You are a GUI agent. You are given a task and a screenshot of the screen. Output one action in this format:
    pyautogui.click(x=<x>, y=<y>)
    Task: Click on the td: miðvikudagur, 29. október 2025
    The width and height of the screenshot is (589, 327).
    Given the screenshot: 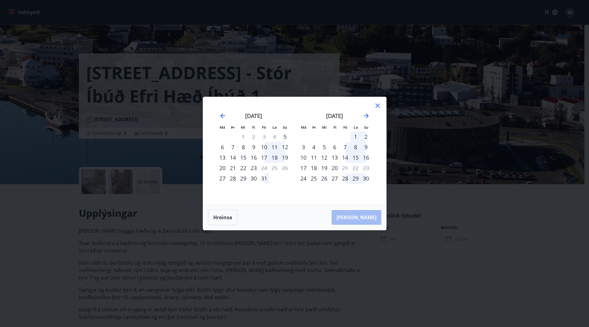 What is the action you would take?
    pyautogui.click(x=243, y=178)
    